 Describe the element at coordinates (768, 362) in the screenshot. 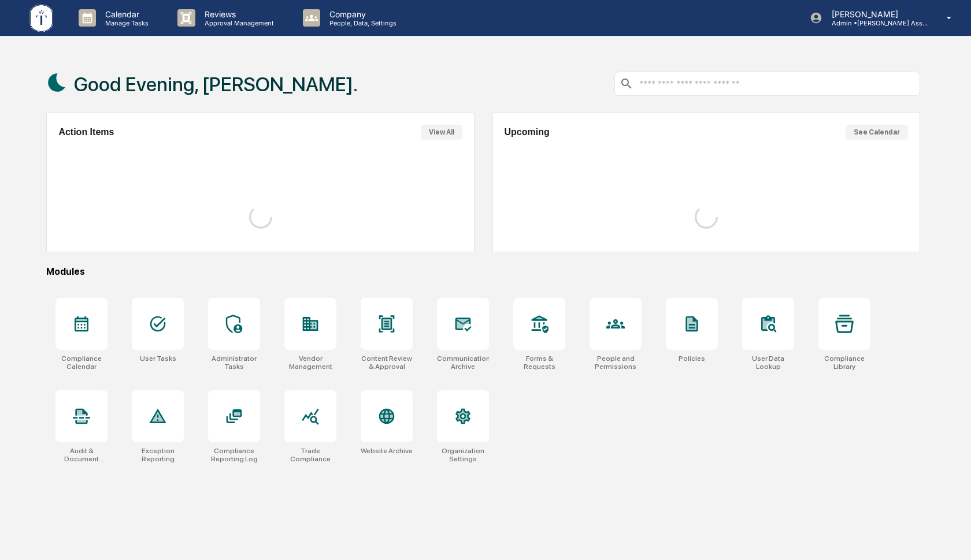

I see `div: User Data Lookup` at that location.